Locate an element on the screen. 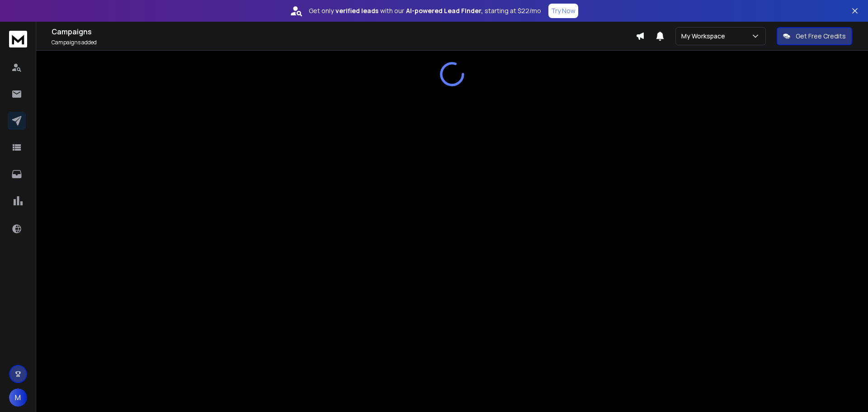 The image size is (868, 412). button: Get Free Credits is located at coordinates (814, 36).